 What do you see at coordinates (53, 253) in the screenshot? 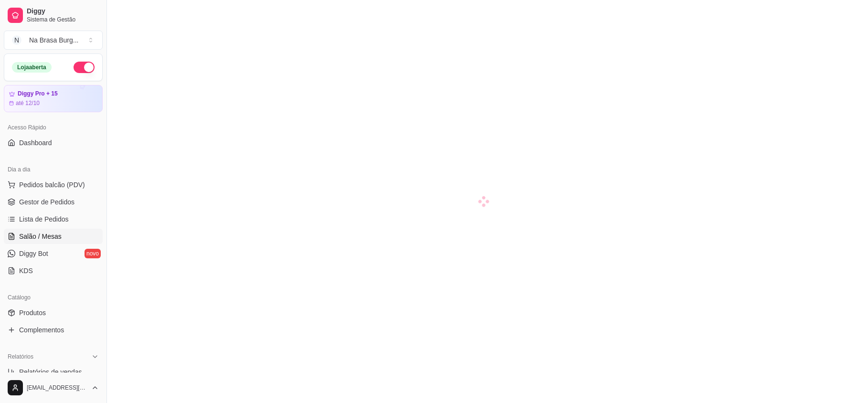
I see `a: Diggy Botnovo` at bounding box center [53, 253].